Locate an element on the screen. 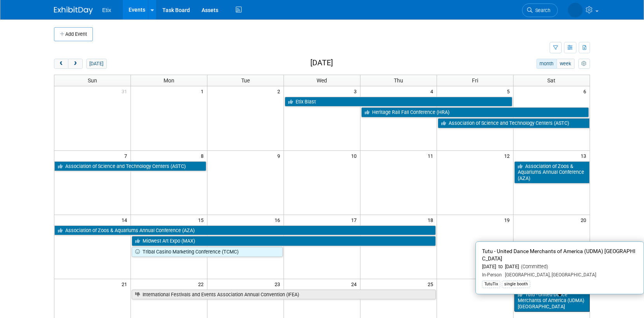 The width and height of the screenshot is (644, 318). span: Fri is located at coordinates (475, 81).